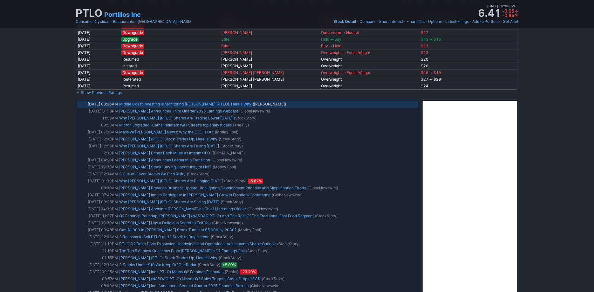 The height and width of the screenshot is (292, 594). I want to click on td: 08:30AM, so click(98, 188).